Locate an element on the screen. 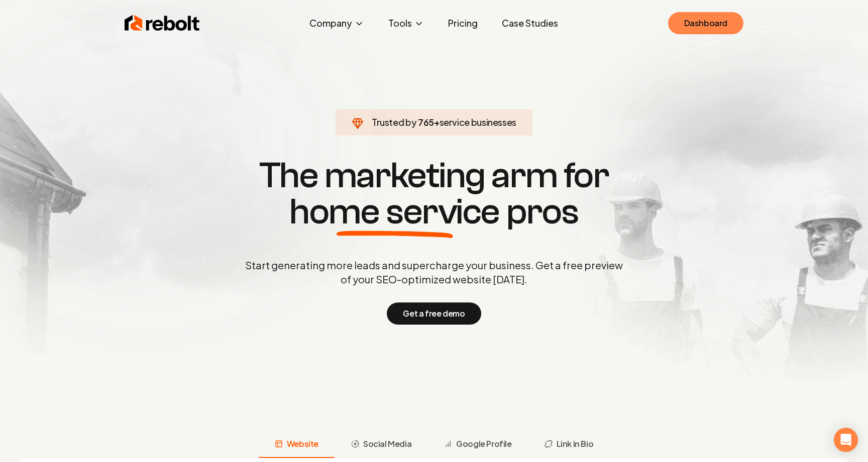 This screenshot has height=462, width=868. button: Social Media is located at coordinates (380, 444).